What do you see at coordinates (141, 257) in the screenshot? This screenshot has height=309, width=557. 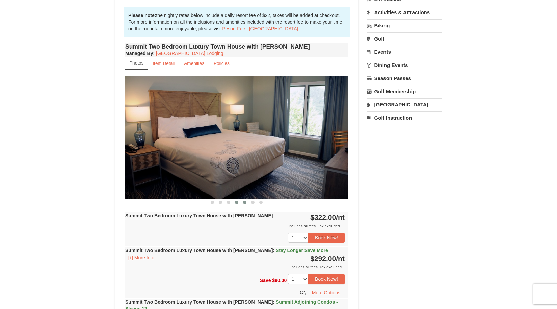 I see `button: [+] More Info` at bounding box center [141, 257].